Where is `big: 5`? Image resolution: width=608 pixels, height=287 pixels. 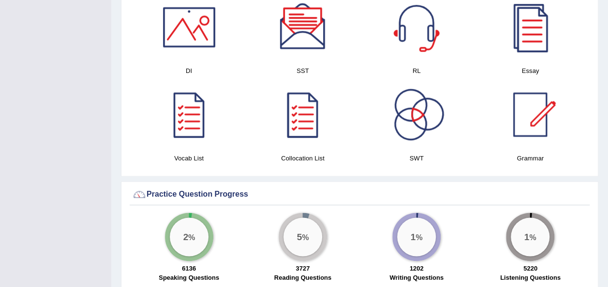
big: 5 is located at coordinates (299, 237).